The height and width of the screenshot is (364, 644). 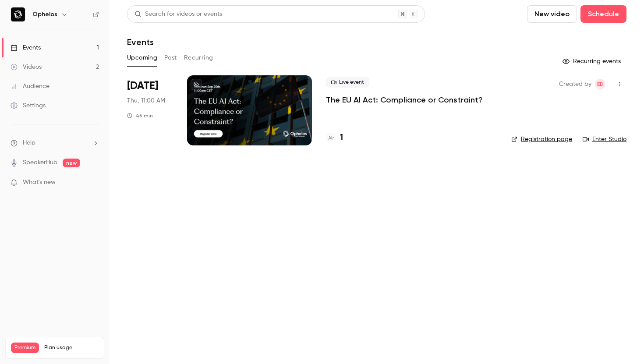 What do you see at coordinates (28, 106) in the screenshot?
I see `div: Settings` at bounding box center [28, 106].